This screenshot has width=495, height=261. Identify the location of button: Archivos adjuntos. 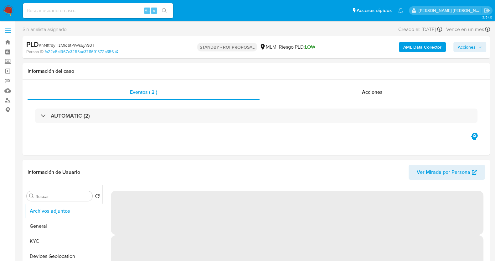
(63, 211).